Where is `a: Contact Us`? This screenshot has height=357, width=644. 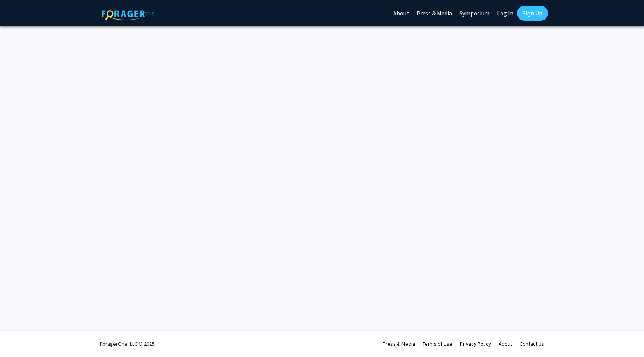
a: Contact Us is located at coordinates (532, 344).